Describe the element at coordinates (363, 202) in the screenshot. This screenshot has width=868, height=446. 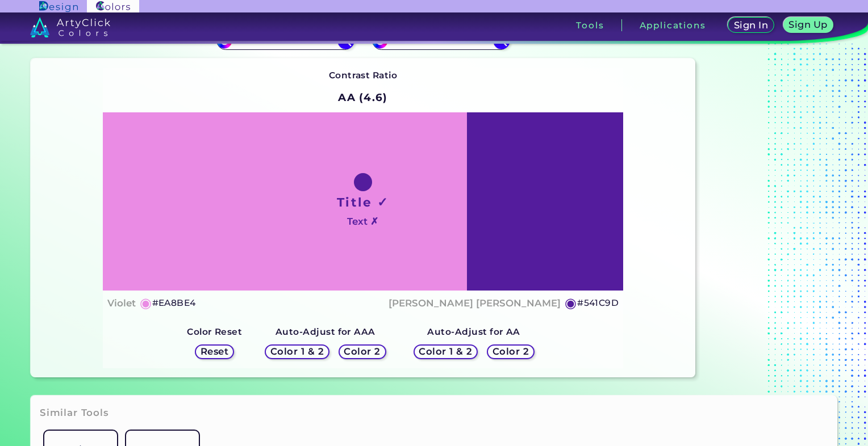
I see `h1: Title ✓` at that location.